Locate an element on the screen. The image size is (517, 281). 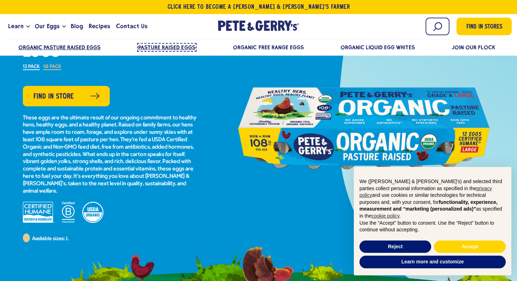
a: Organic Free Range Eggs is located at coordinates (268, 47).